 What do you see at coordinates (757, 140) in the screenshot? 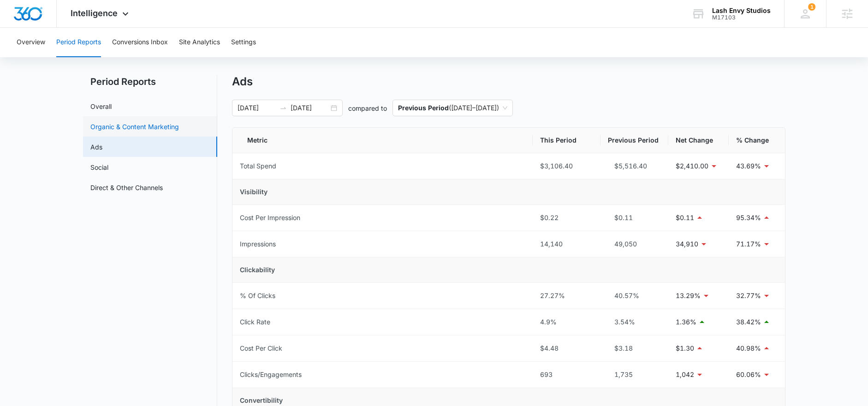
I see `th: % Change` at bounding box center [757, 140].